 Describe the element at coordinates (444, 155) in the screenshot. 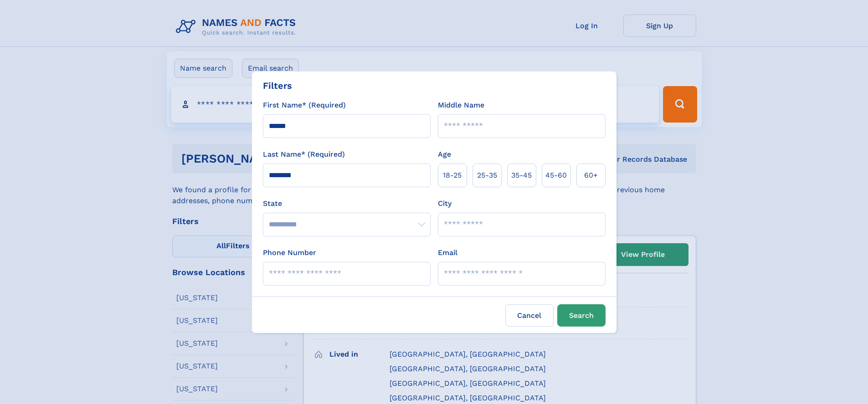

I see `label: Age` at that location.